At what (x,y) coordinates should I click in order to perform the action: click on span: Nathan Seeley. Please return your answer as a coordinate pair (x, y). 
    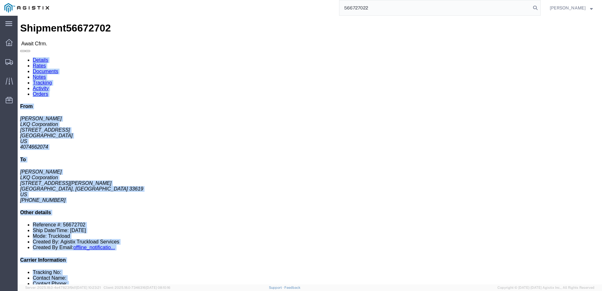
    Looking at the image, I should click on (568, 8).